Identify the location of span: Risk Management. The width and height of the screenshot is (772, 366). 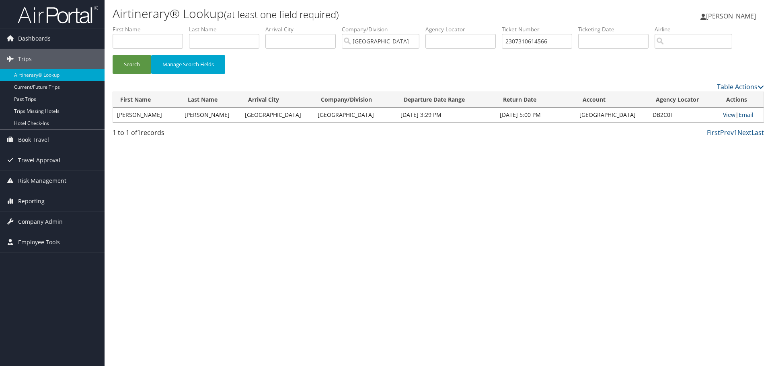
(42, 181).